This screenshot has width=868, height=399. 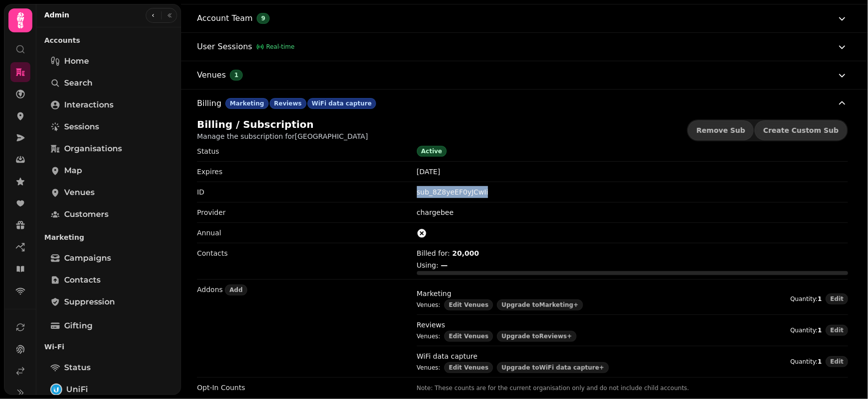 What do you see at coordinates (87, 258) in the screenshot?
I see `span: Campaigns` at bounding box center [87, 258].